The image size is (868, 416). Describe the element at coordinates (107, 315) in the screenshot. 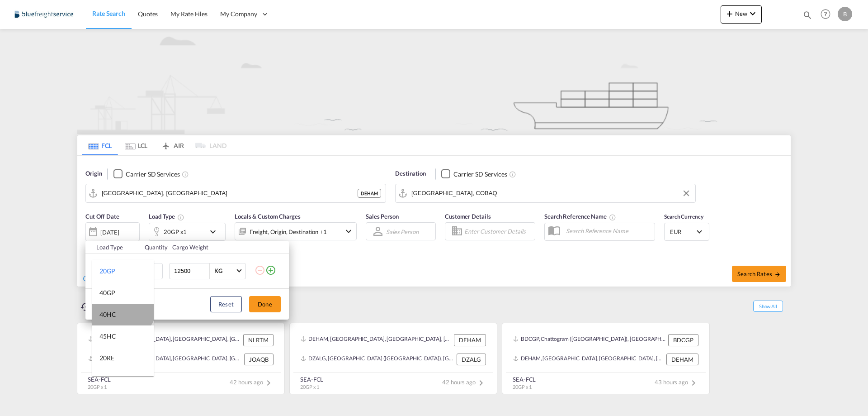

I see `div: 40HC` at that location.